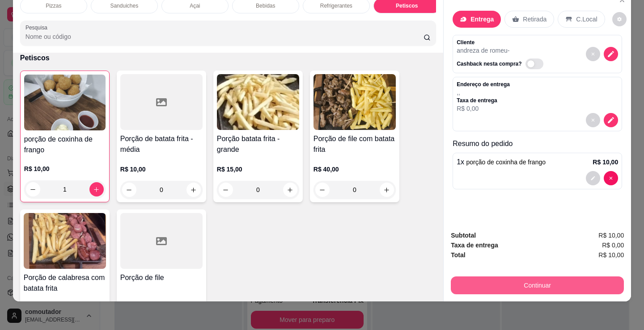  What do you see at coordinates (586, 19) in the screenshot?
I see `p: C.Local` at bounding box center [586, 19].